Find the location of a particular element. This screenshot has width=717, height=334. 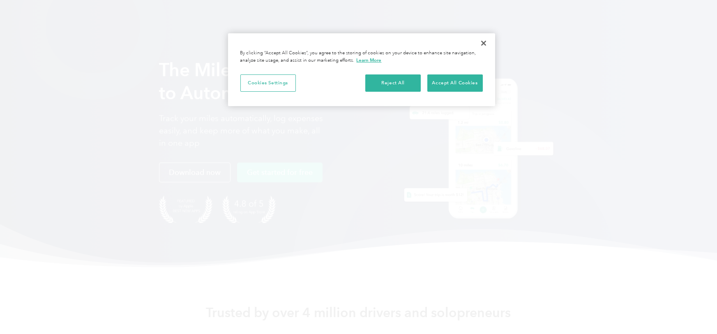

div: By clicking “Accept All Cookies”, you agree to the storing of cookies on your device to enhance s... is located at coordinates (362, 57).